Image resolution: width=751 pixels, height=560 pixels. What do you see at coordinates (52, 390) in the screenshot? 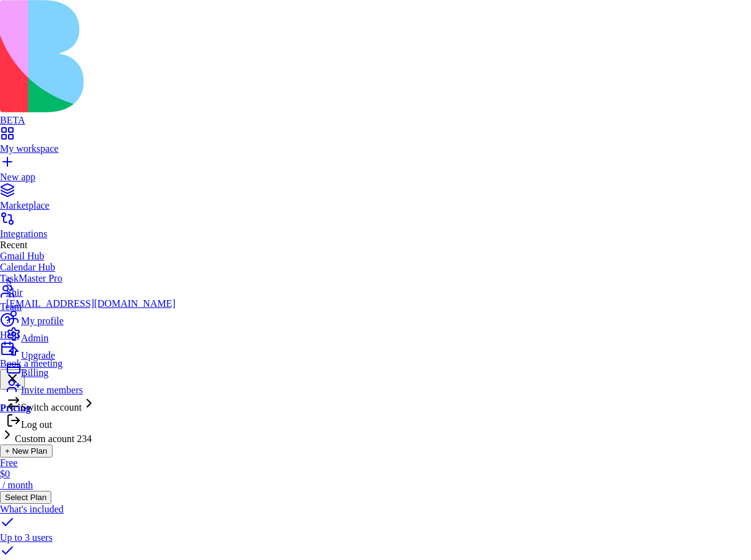
I see `span: Invite members` at bounding box center [52, 390].